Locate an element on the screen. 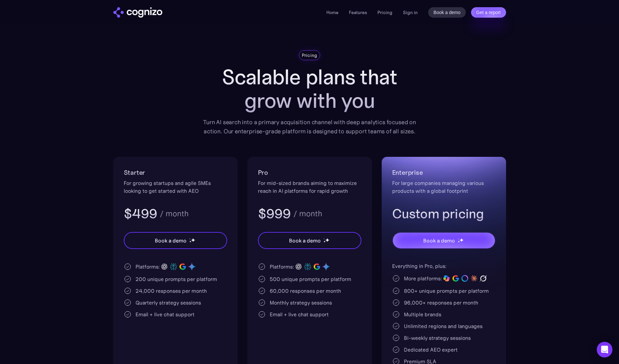 This screenshot has width=619, height=364. a: Get a report is located at coordinates (488, 12).